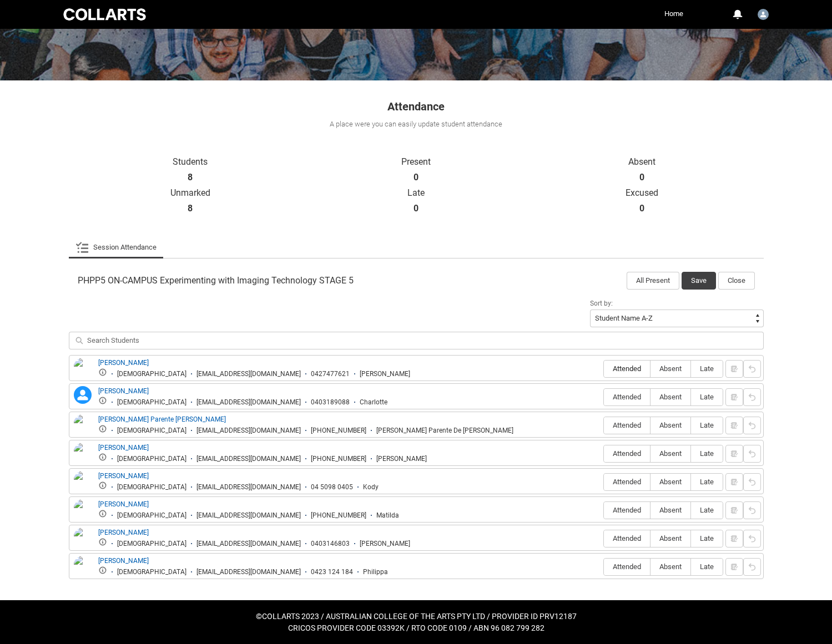 The height and width of the screenshot is (644, 832). Describe the element at coordinates (332, 487) in the screenshot. I see `div: 04 5098 0405` at that location.